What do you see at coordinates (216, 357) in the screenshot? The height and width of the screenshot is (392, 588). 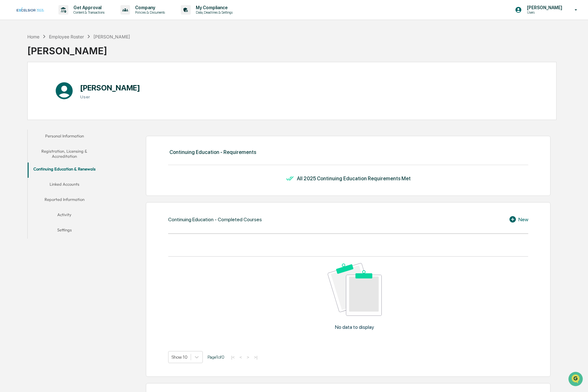 I see `span: Page 1 of 0` at bounding box center [216, 357].